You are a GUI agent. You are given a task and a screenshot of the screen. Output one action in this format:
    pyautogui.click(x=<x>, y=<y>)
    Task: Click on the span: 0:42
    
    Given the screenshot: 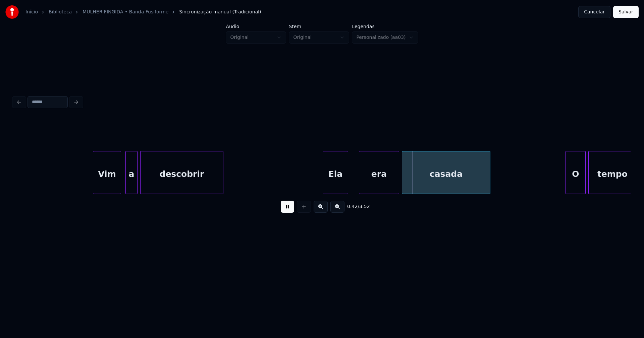 What is the action you would take?
    pyautogui.click(x=352, y=207)
    